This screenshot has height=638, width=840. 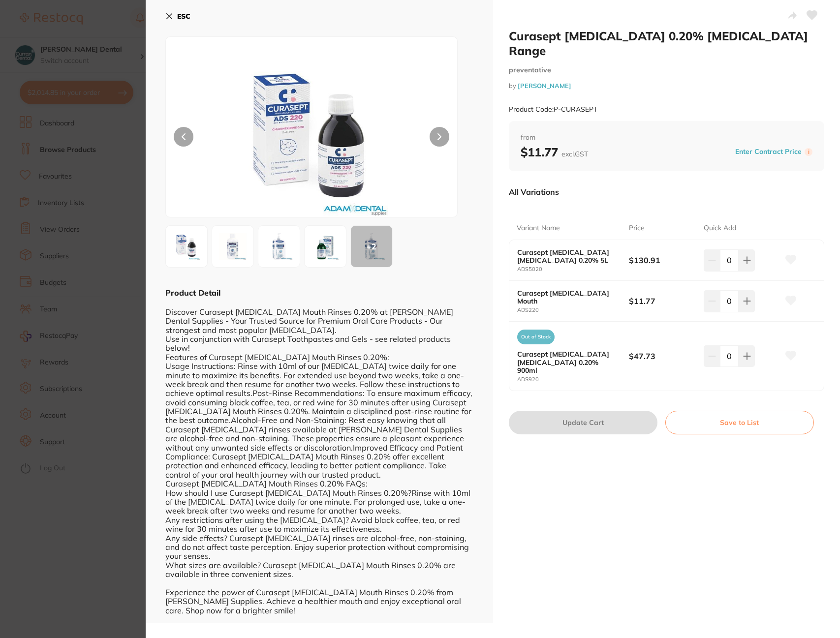 I want to click on b: Product Detail, so click(x=193, y=293).